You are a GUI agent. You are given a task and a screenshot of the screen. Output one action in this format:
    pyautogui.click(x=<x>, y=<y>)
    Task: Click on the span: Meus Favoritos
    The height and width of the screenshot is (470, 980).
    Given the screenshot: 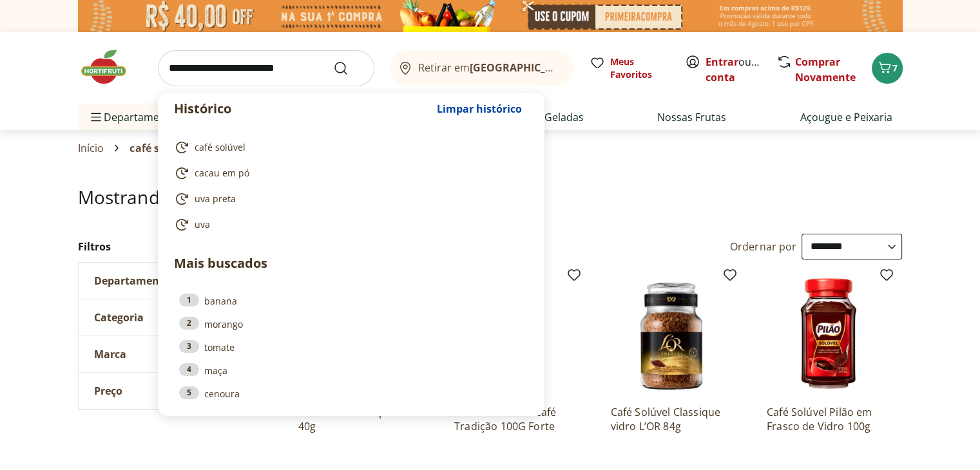 What is the action you would take?
    pyautogui.click(x=640, y=68)
    